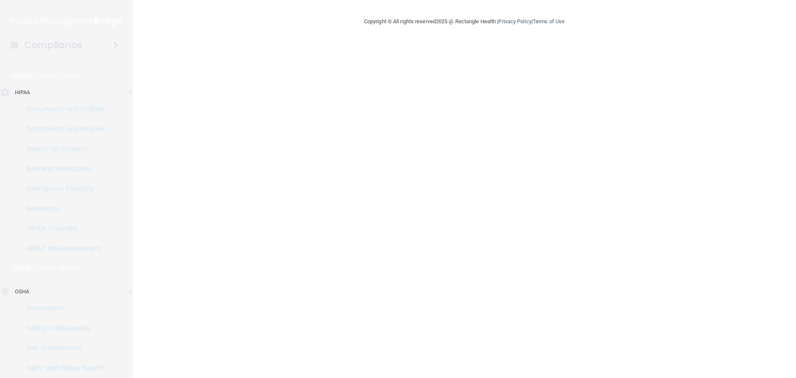 This screenshot has height=378, width=796. I want to click on p: Resources, so click(62, 209).